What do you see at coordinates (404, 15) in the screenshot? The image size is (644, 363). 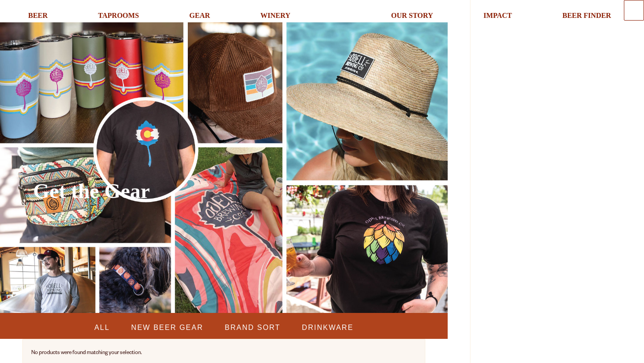 I see `span: Our Story` at bounding box center [404, 15].